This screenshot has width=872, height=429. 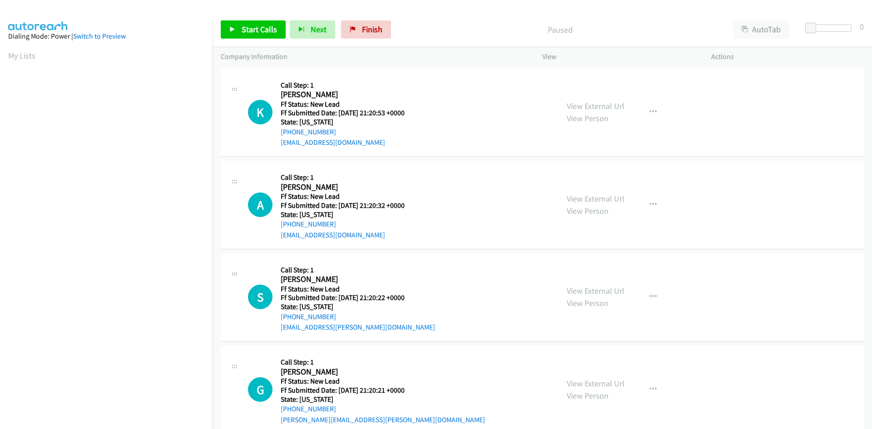 I want to click on a: Start Calls, so click(x=253, y=30).